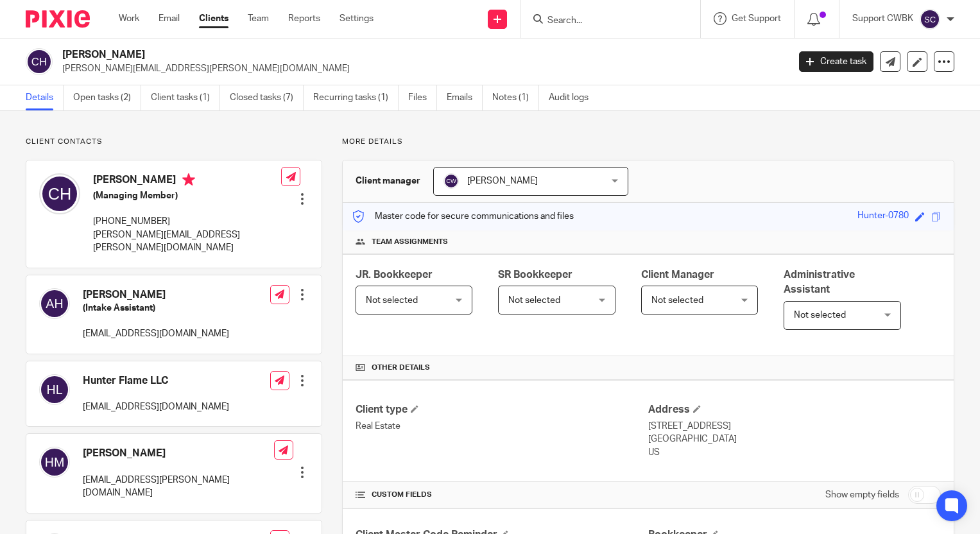 This screenshot has height=534, width=980. What do you see at coordinates (388, 181) in the screenshot?
I see `h3: Client manager` at bounding box center [388, 181].